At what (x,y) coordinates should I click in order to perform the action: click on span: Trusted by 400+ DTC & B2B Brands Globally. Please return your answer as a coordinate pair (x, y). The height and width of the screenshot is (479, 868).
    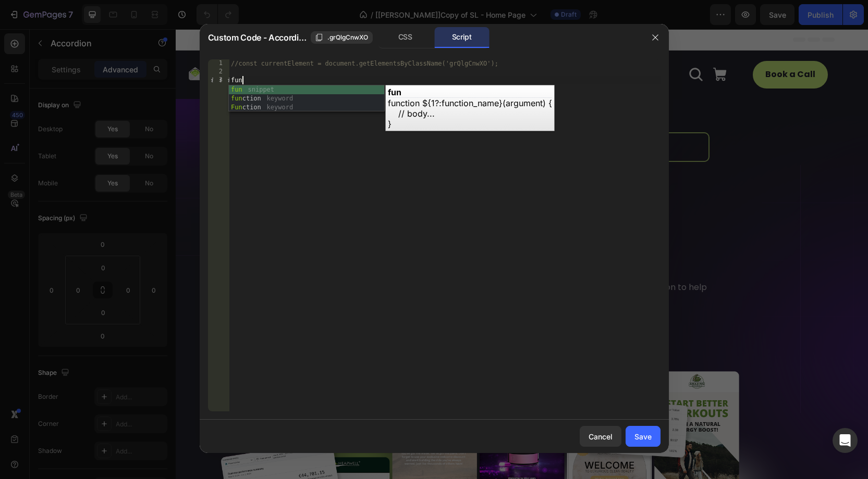
    Looking at the image, I should click on (346, 118).